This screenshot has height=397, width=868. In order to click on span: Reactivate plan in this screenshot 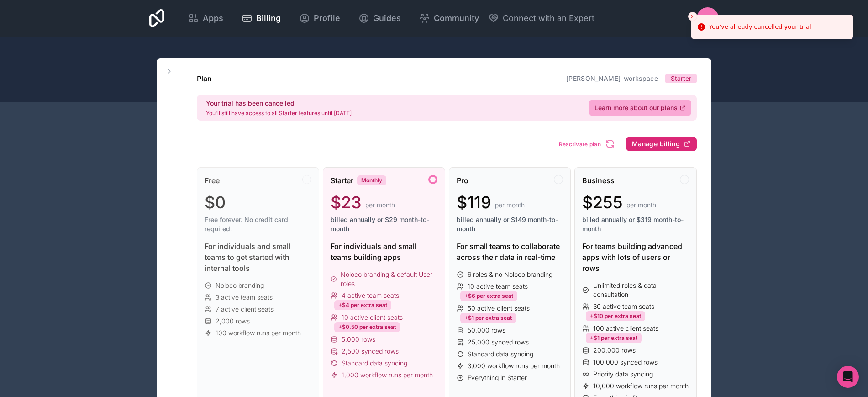, I will do `click(580, 144)`.